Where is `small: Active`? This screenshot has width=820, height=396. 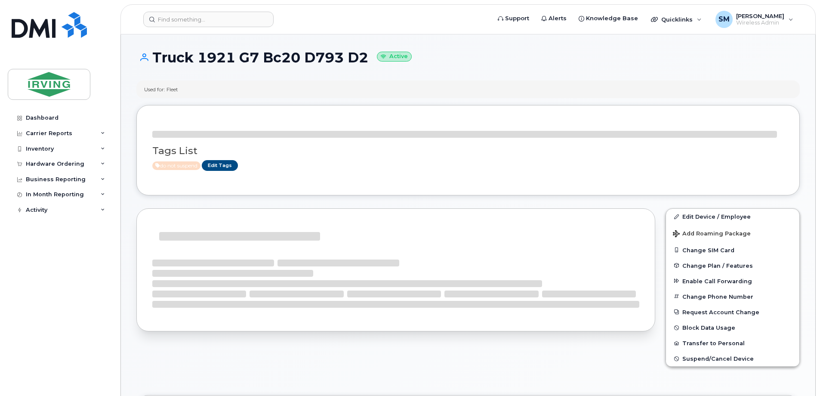
small: Active is located at coordinates (394, 56).